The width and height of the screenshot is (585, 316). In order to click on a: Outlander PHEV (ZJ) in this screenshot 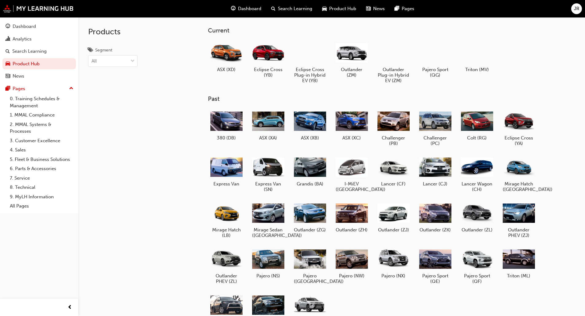, I will do `click(518, 220)`.